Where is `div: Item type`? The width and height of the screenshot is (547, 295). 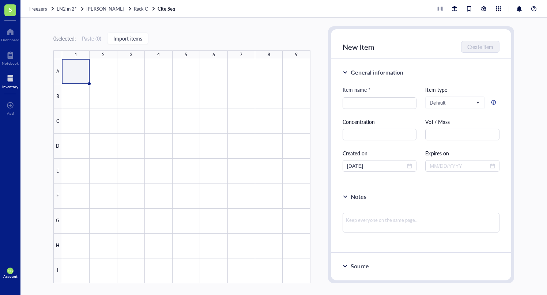
div: Item type is located at coordinates (462, 90).